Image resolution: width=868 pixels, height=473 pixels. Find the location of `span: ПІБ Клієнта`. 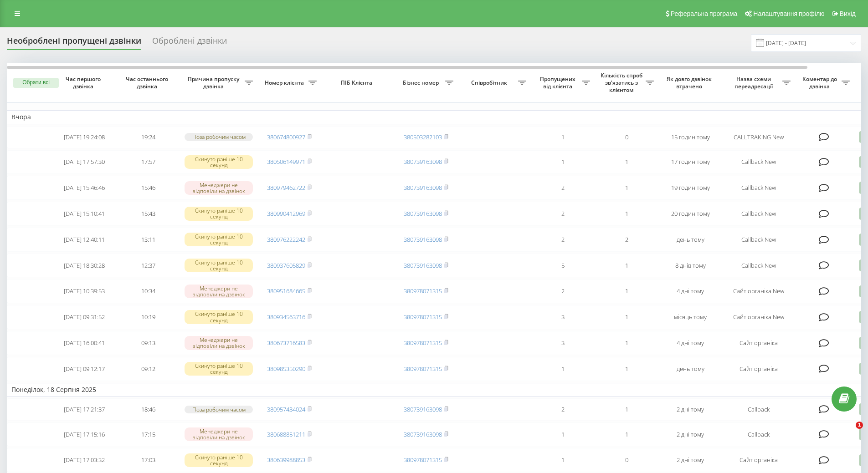

span: ПІБ Клієнта is located at coordinates (357, 83).